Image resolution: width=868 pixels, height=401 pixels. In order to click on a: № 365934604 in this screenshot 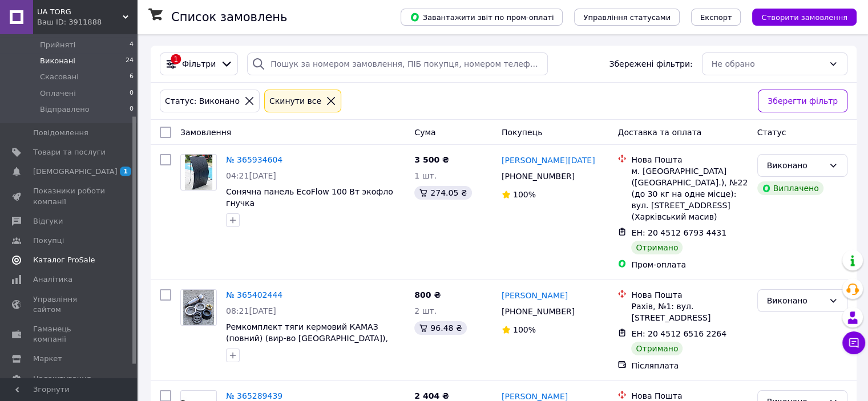, I will do `click(254, 159)`.